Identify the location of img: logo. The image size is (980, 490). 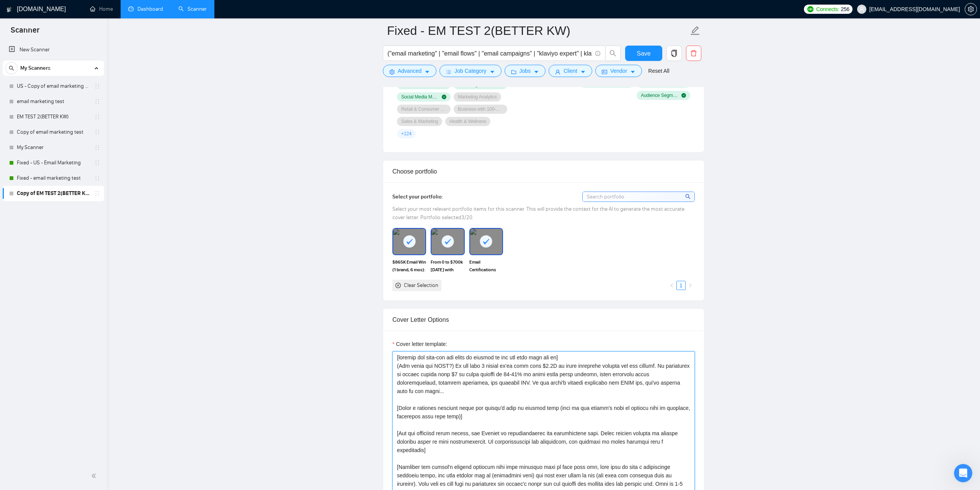
(9, 10).